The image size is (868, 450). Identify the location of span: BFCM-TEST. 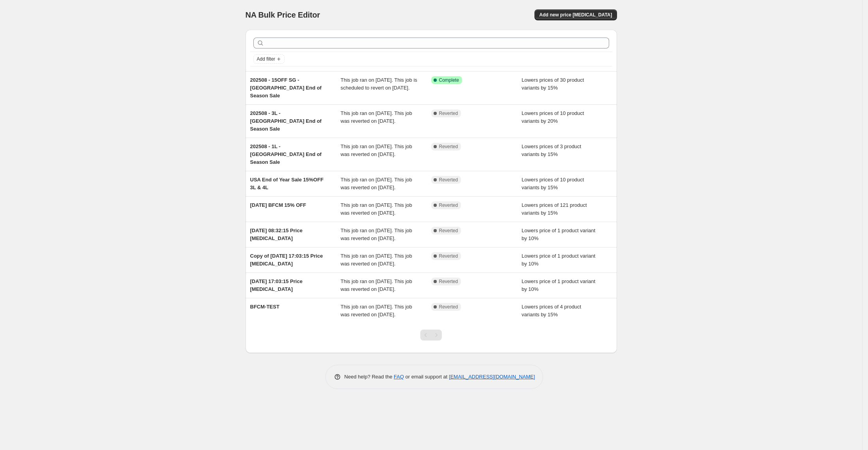
(265, 307).